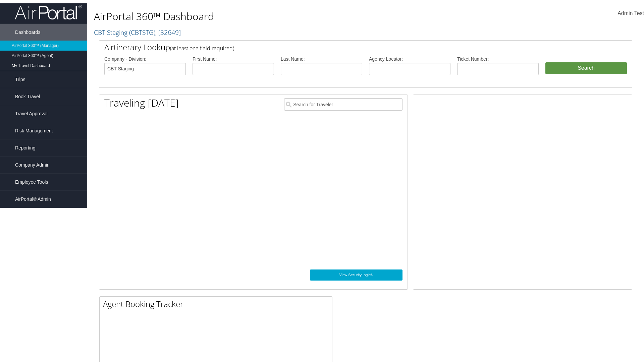  What do you see at coordinates (275, 16) in the screenshot?
I see `h1: AirPortal 360™ Dashboard` at bounding box center [275, 16].